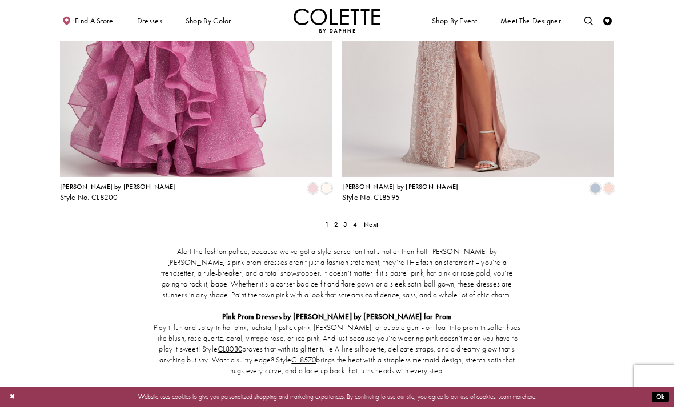  What do you see at coordinates (337, 274) in the screenshot?
I see `p: Alert the fashion police, because we’ve got a style sensation that’s hotter than hot! [PERSON_NAM...` at bounding box center [337, 274].